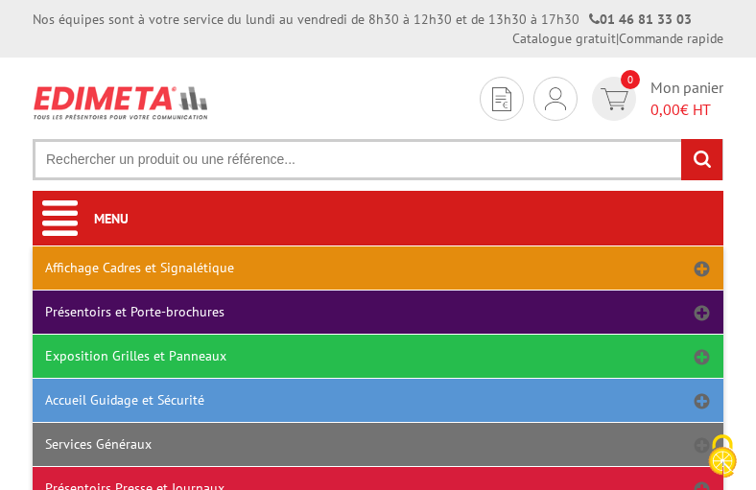  What do you see at coordinates (564, 38) in the screenshot?
I see `a: Catalogue gratuit` at bounding box center [564, 38].